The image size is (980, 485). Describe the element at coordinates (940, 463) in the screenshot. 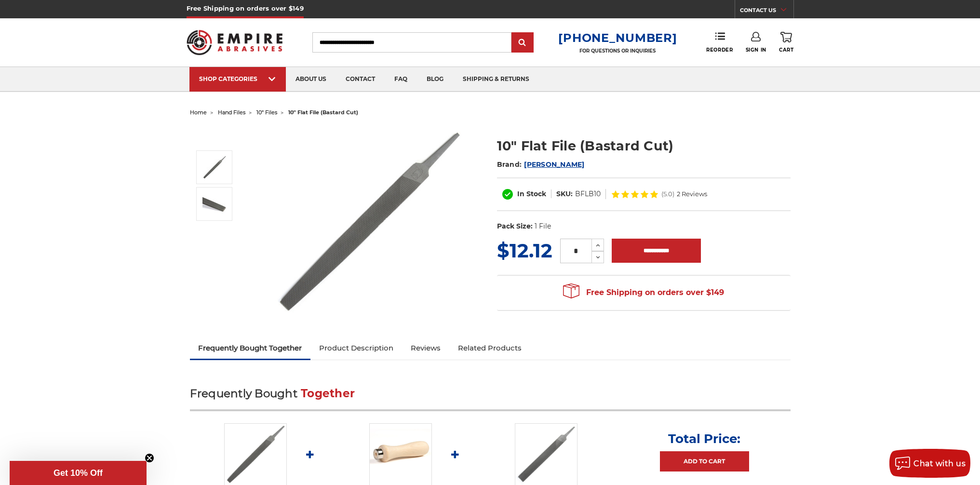

I see `span: Chat with us` at that location.